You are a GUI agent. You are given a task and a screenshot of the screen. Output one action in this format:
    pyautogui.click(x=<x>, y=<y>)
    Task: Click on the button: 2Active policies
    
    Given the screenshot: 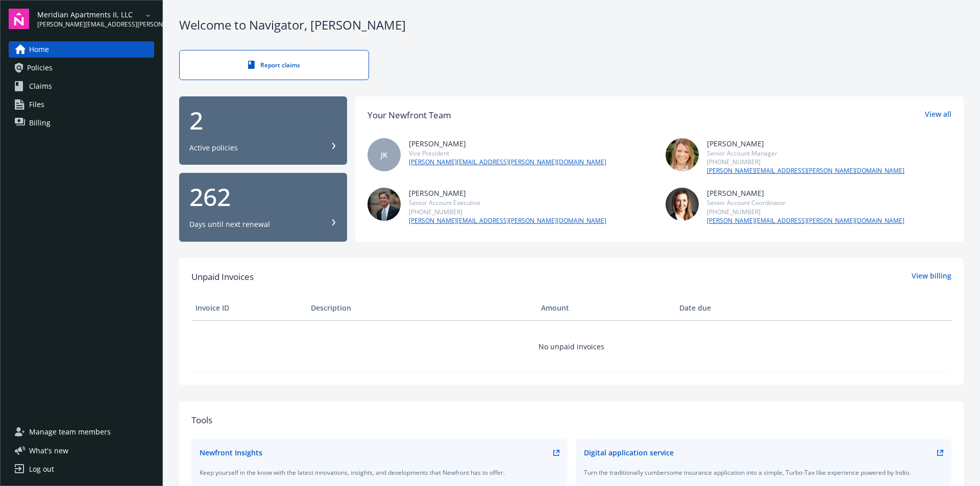 What is the action you would take?
    pyautogui.click(x=263, y=131)
    